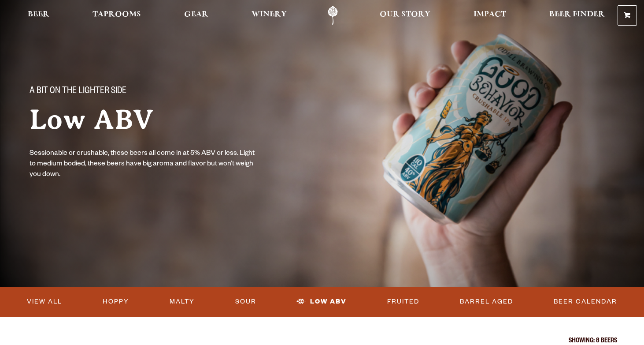  What do you see at coordinates (38, 15) in the screenshot?
I see `span: Beer` at bounding box center [38, 15].